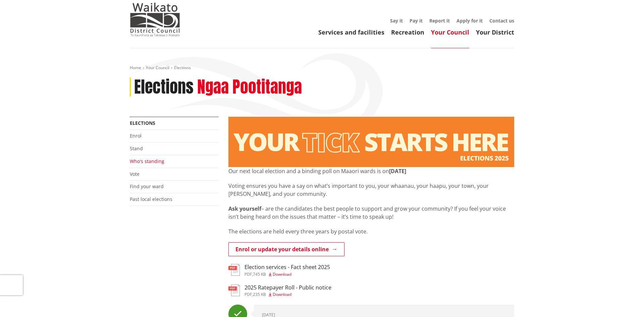 This screenshot has width=644, height=317. What do you see at coordinates (147, 161) in the screenshot?
I see `a: Who's standing` at bounding box center [147, 161].